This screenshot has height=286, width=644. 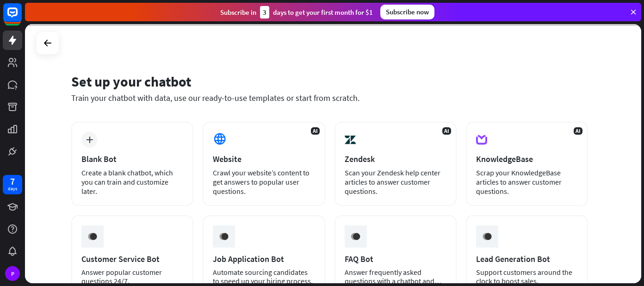 I want to click on div: 3, so click(x=265, y=12).